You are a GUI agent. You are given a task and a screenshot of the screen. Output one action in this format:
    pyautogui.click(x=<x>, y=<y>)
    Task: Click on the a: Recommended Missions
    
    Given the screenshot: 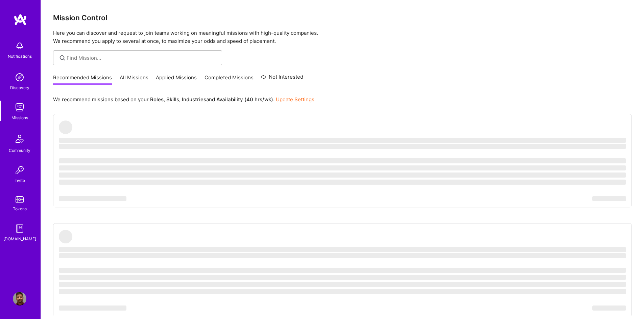 What is the action you would take?
    pyautogui.click(x=82, y=80)
    